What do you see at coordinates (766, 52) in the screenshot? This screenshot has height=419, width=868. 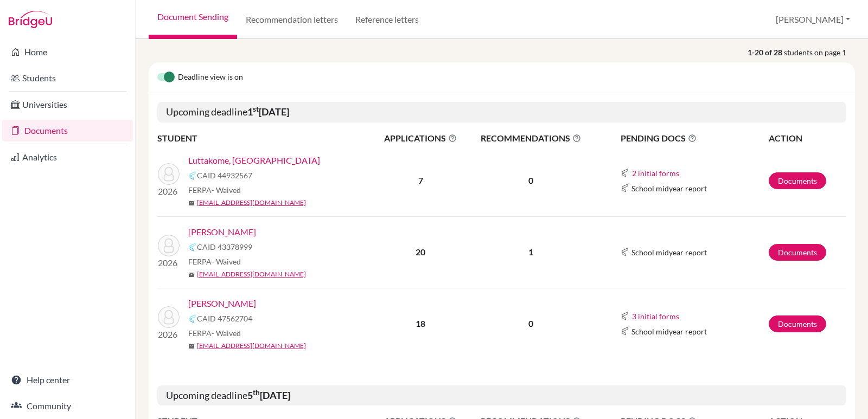 I see `strong: 1-20 of 28` at bounding box center [766, 52].